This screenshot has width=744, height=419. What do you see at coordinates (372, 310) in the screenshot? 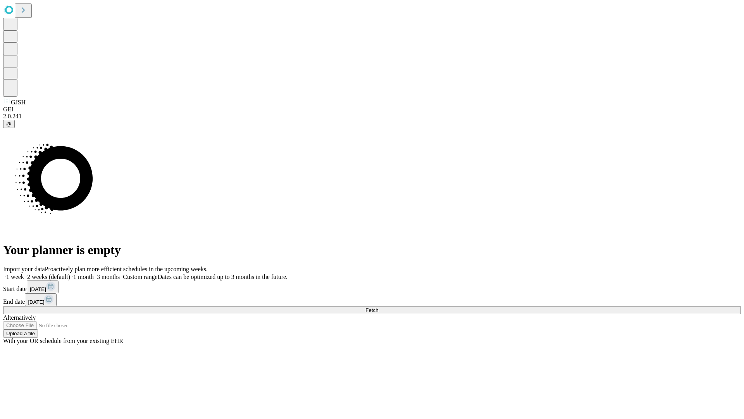
I see `button: Fetch` at bounding box center [372, 310].